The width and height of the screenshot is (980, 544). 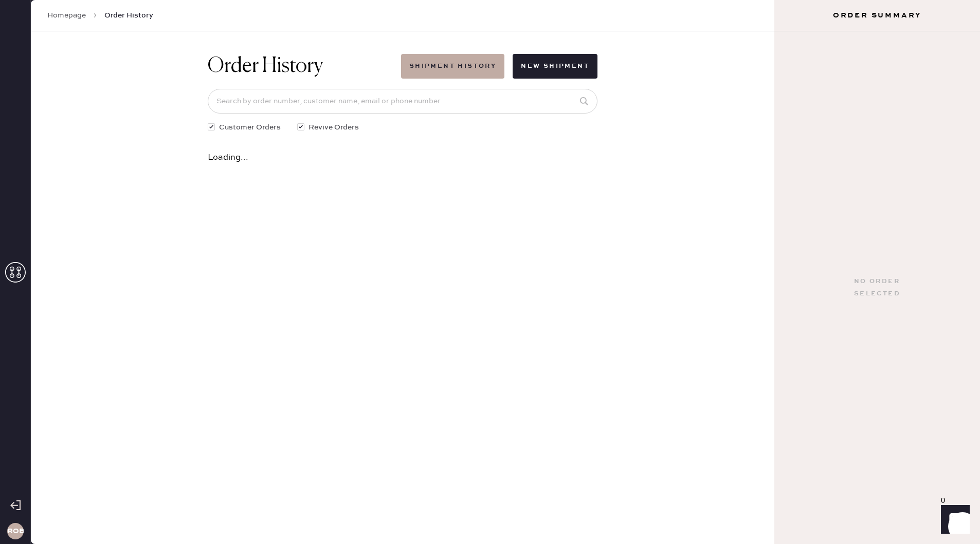 I want to click on span: Order History, so click(x=129, y=15).